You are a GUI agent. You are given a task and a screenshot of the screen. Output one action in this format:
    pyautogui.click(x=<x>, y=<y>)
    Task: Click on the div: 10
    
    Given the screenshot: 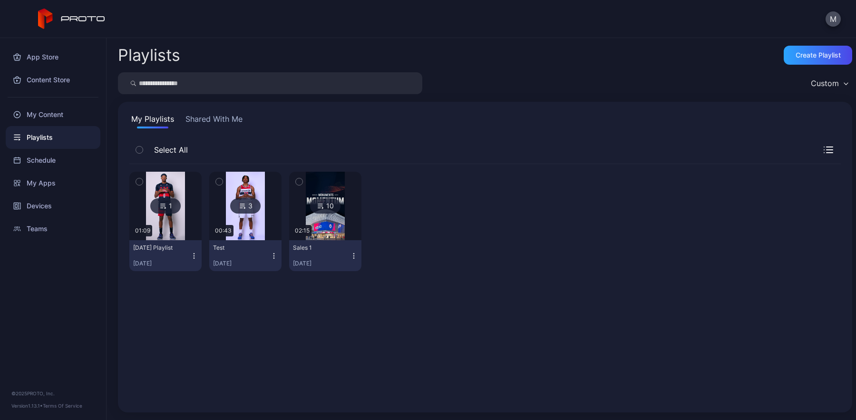 What is the action you would take?
    pyautogui.click(x=325, y=206)
    